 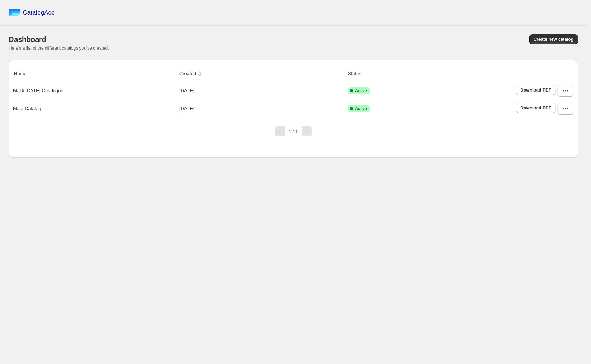 What do you see at coordinates (59, 48) in the screenshot?
I see `span: Here's a list of the different catalogs you've created.` at bounding box center [59, 48].